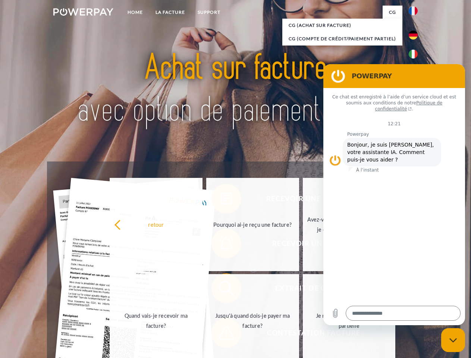 The width and height of the screenshot is (471, 358). What do you see at coordinates (71, 60) in the screenshot?
I see `p: 12:21` at bounding box center [71, 60].